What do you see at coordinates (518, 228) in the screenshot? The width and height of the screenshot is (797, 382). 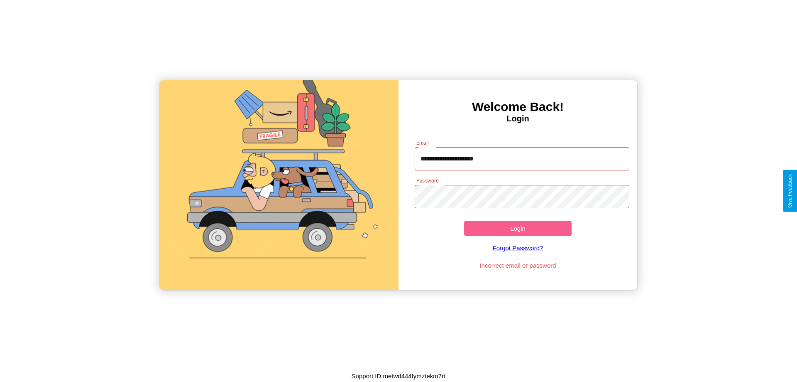 I see `button: Login` at bounding box center [518, 228].